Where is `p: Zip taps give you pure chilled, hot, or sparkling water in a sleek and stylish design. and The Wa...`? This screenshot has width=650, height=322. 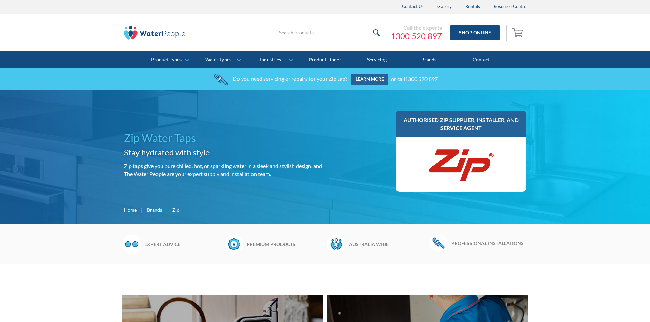
p: Zip taps give you pure chilled, hot, or sparkling water in a sleek and stylish design. and The Wa... is located at coordinates (223, 170).